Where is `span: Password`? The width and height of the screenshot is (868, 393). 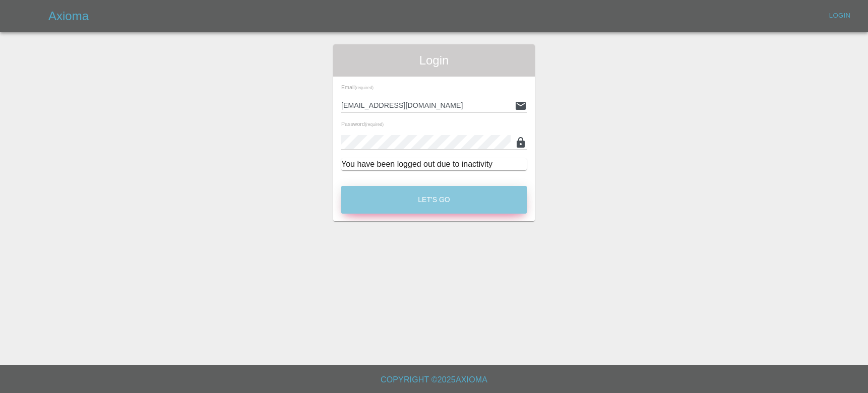
span: Password is located at coordinates (362, 124).